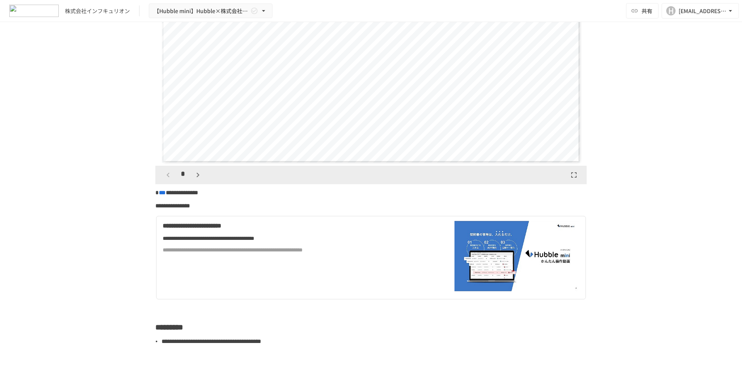 The height and width of the screenshot is (365, 742). Describe the element at coordinates (671, 11) in the screenshot. I see `div: H` at that location.